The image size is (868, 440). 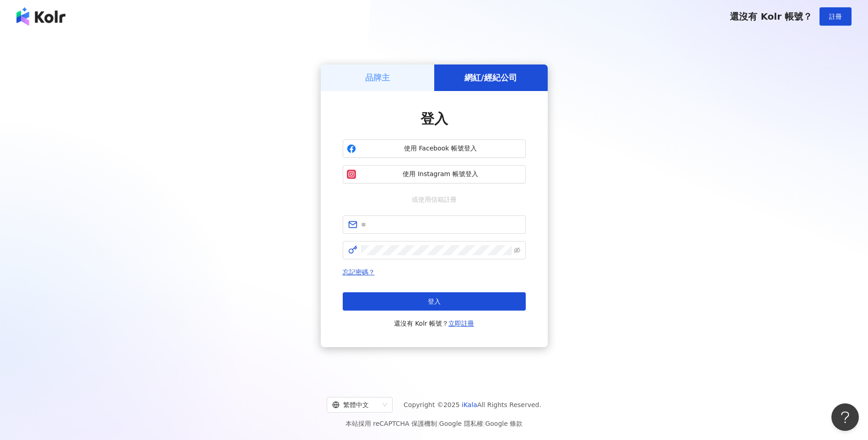 I want to click on a: Google 條款, so click(x=504, y=423).